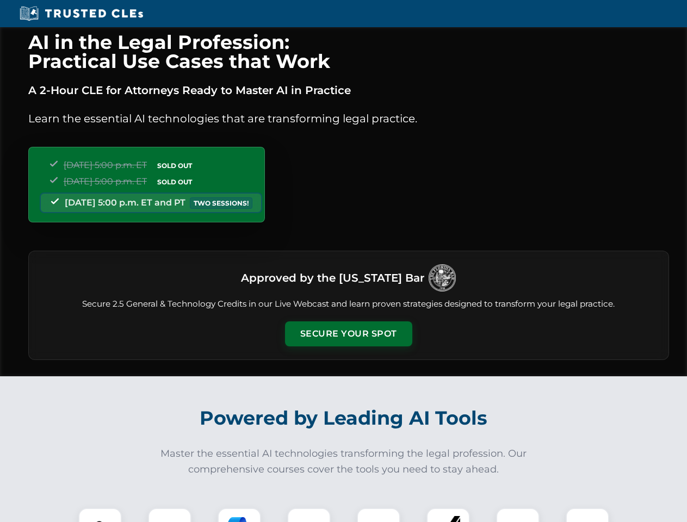 This screenshot has width=687, height=522. What do you see at coordinates (349, 90) in the screenshot?
I see `p: A 2-Hour CLE for Attorneys Ready to Master AI in Practice` at bounding box center [349, 90].